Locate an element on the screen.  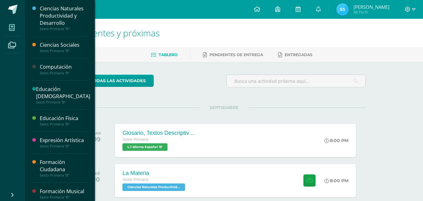
div: Educación Física is located at coordinates (64, 118).